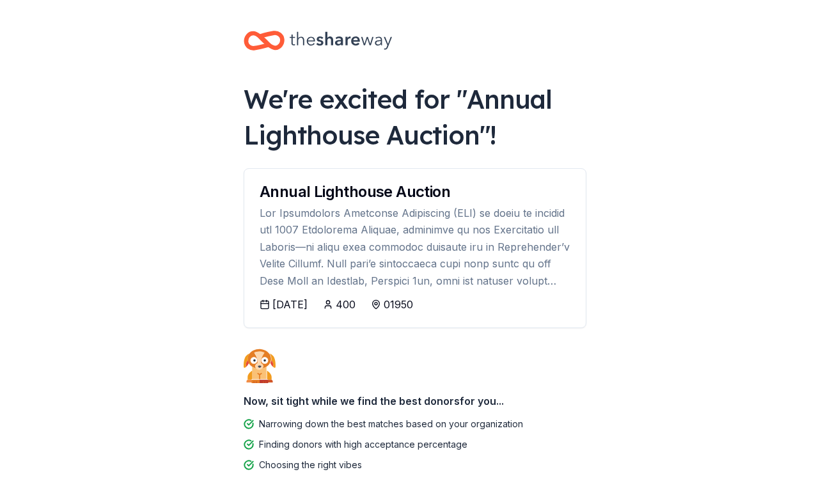  What do you see at coordinates (259, 365) in the screenshot?
I see `img: Dog waiting patiently` at bounding box center [259, 365].